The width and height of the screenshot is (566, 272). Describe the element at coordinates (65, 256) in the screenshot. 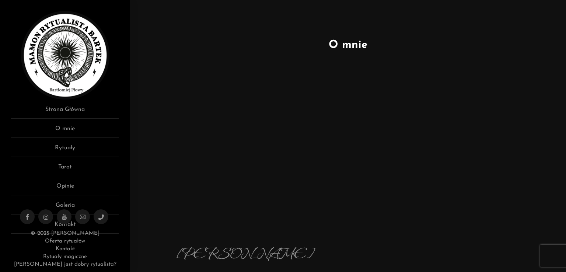

I see `a: Rytuały magiczne` at that location.